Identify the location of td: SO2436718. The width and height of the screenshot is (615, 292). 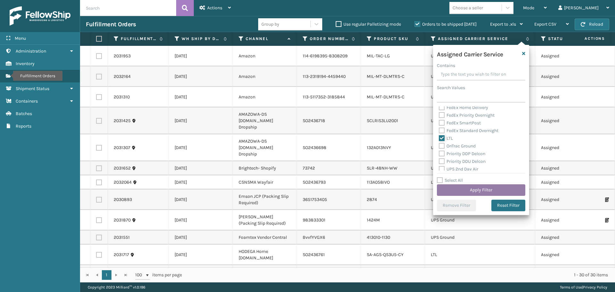
(329, 121).